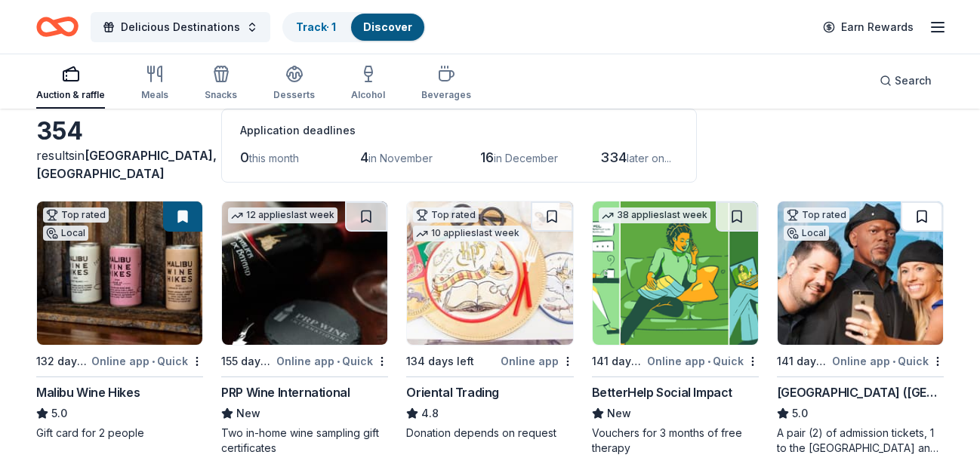 The image size is (980, 464). Describe the element at coordinates (88, 393) in the screenshot. I see `div: Malibu Wine Hikes` at that location.